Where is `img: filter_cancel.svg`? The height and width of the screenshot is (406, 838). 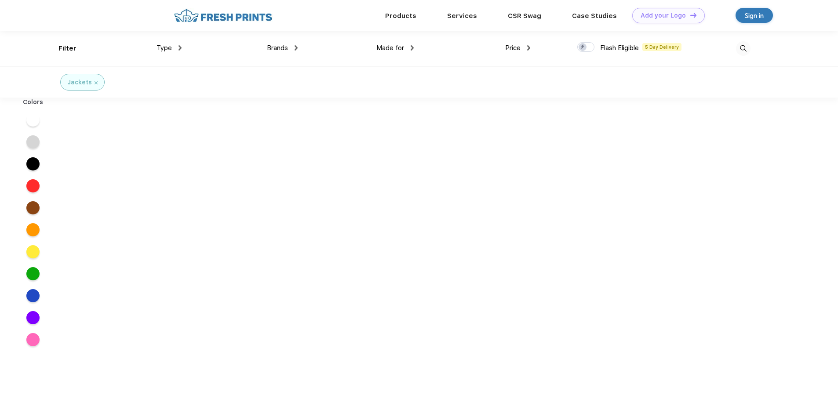 img: filter_cancel.svg is located at coordinates (96, 83).